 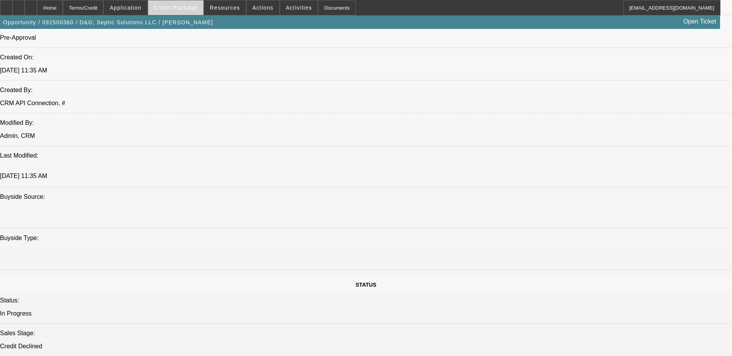 What do you see at coordinates (225, 8) in the screenshot?
I see `button: Resources` at bounding box center [225, 8].